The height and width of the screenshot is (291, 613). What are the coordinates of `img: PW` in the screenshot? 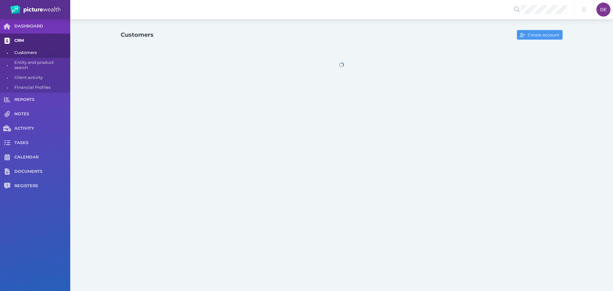 It's located at (35, 10).